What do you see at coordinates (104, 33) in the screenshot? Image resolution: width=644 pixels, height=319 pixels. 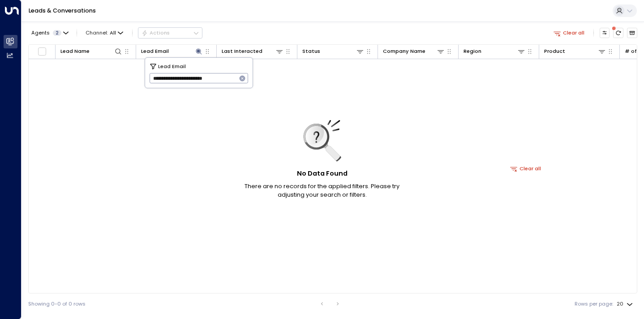 I see `button: Channel:All` at bounding box center [104, 33].